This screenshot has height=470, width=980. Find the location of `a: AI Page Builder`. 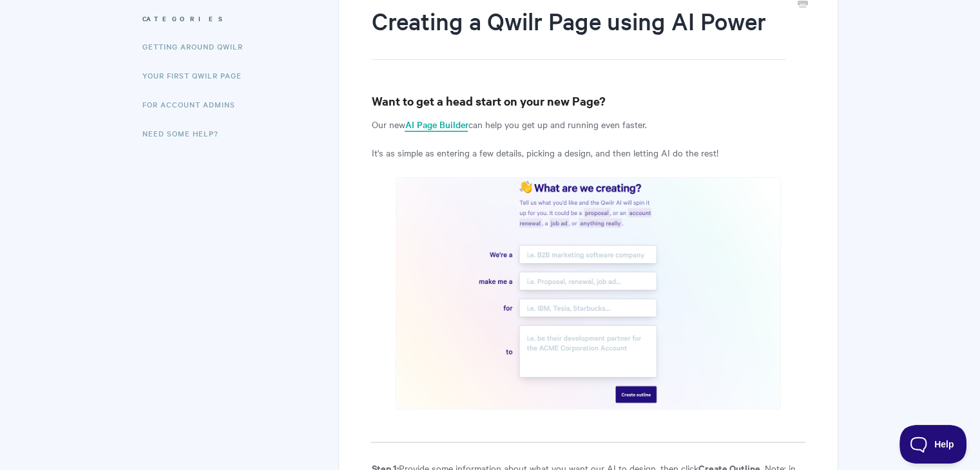

a: AI Page Builder is located at coordinates (436, 125).